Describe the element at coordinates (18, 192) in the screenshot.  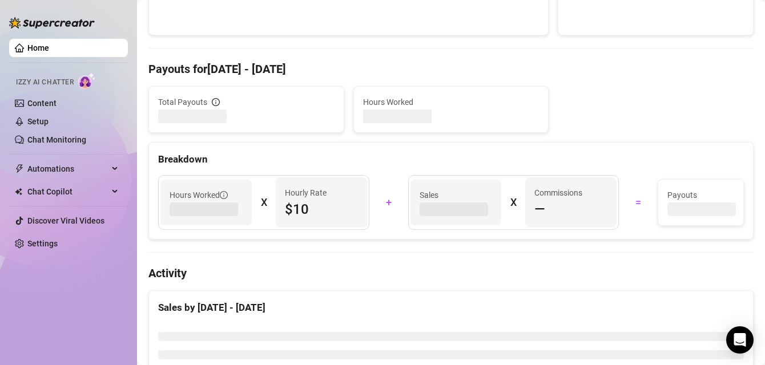
I see `img: Chat Copilot` at that location.